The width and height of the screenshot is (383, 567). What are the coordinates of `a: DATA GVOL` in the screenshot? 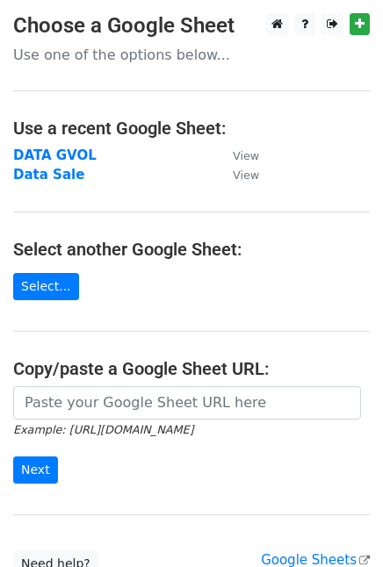 It's located at (54, 155).